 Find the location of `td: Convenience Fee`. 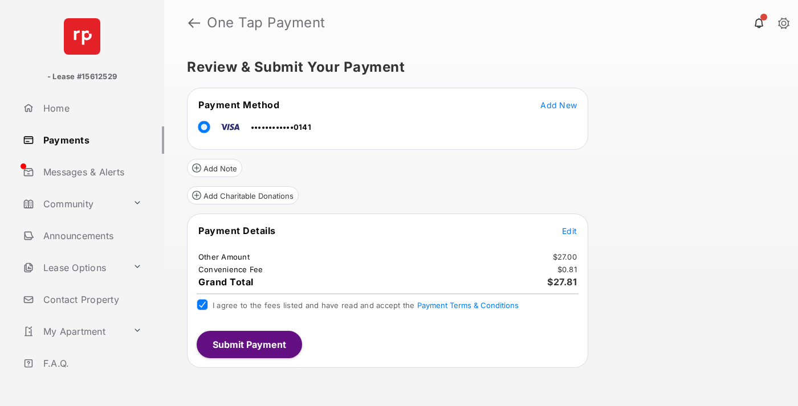

td: Convenience Fee is located at coordinates (231, 270).